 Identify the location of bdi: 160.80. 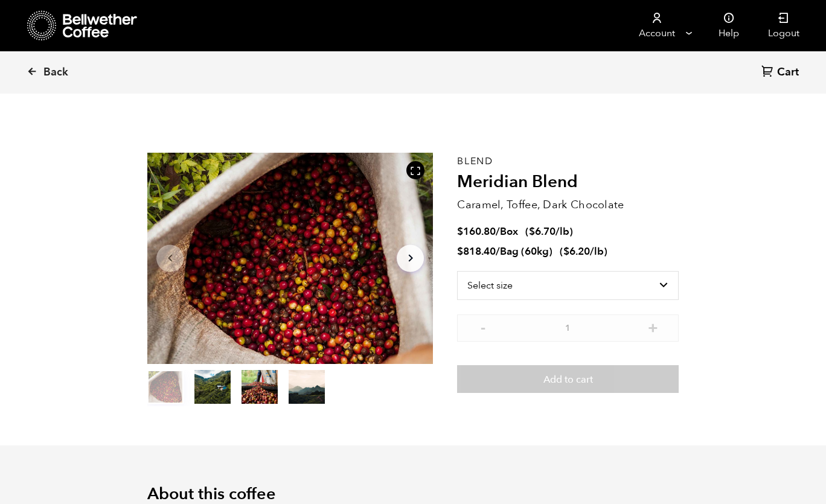
(476, 231).